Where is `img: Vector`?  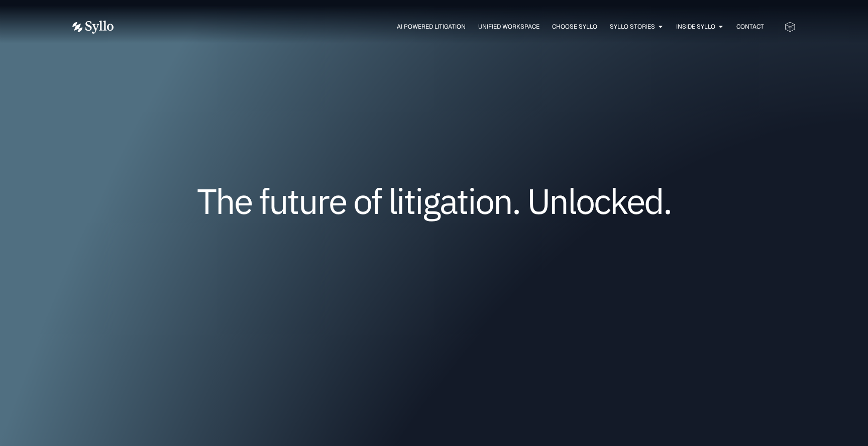
img: Vector is located at coordinates (93, 27).